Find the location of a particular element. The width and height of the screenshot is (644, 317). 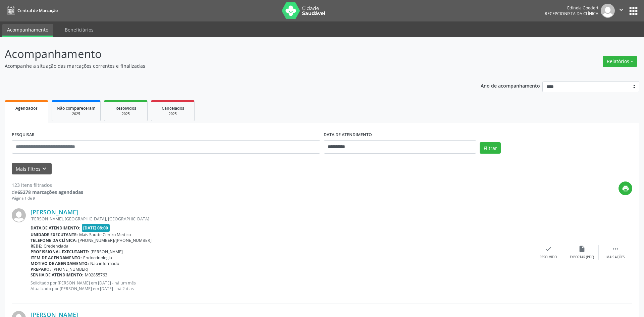

div: Página 1 de 9 is located at coordinates (47, 198).